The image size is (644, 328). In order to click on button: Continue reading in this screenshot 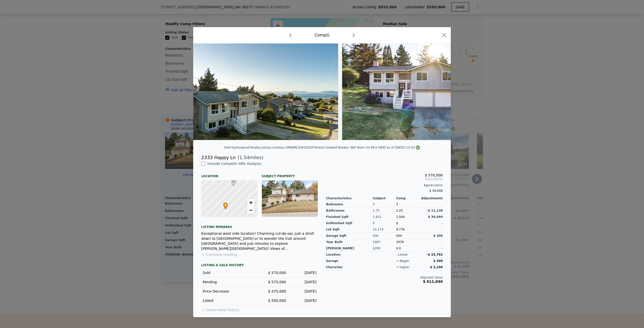, I will do `click(219, 255)`.